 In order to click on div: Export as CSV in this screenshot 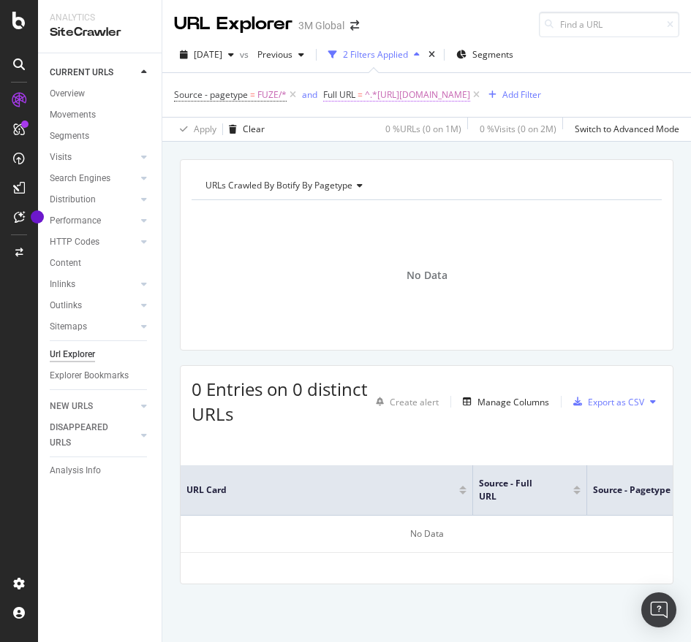, I will do `click(615, 402)`.